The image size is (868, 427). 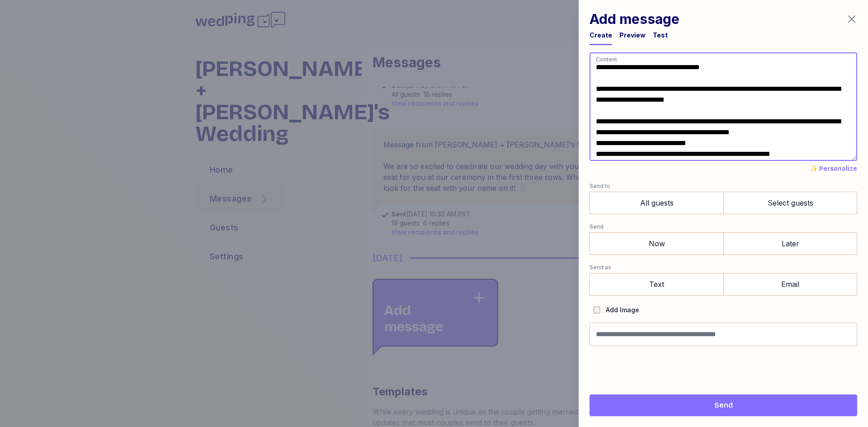 What do you see at coordinates (790, 243) in the screenshot?
I see `label: Later` at bounding box center [790, 243].